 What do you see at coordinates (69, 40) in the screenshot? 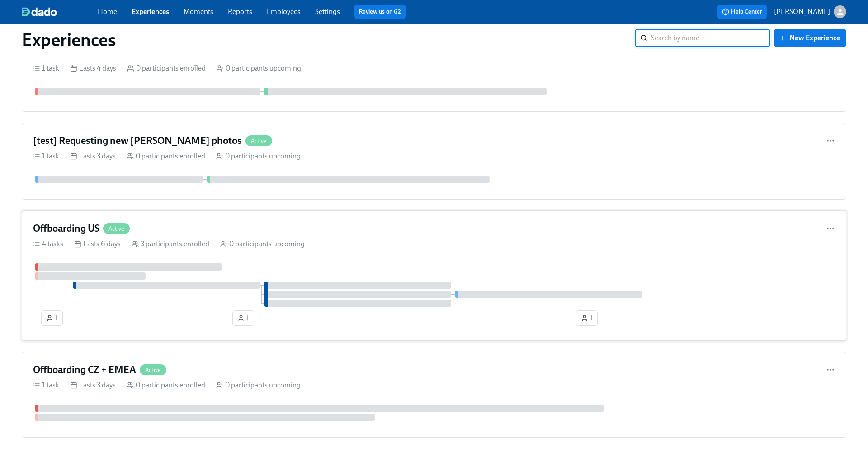
I see `h1: Experiences` at bounding box center [69, 40].